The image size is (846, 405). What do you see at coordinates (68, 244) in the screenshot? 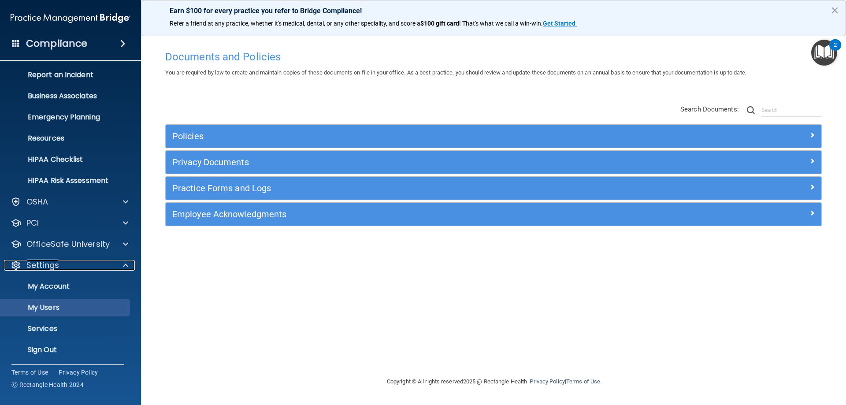
I see `p: OfficeSafe University` at bounding box center [68, 244].